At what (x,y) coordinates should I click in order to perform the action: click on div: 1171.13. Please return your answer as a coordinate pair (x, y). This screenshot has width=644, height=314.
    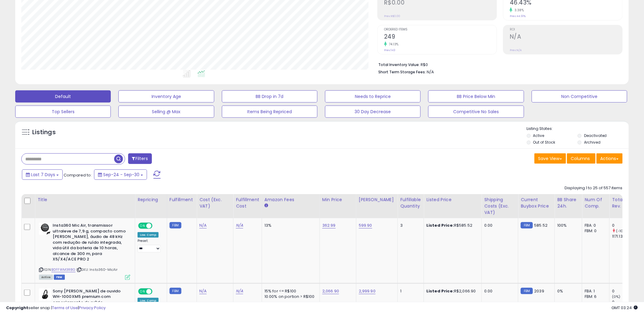
    Looking at the image, I should click on (624, 236).